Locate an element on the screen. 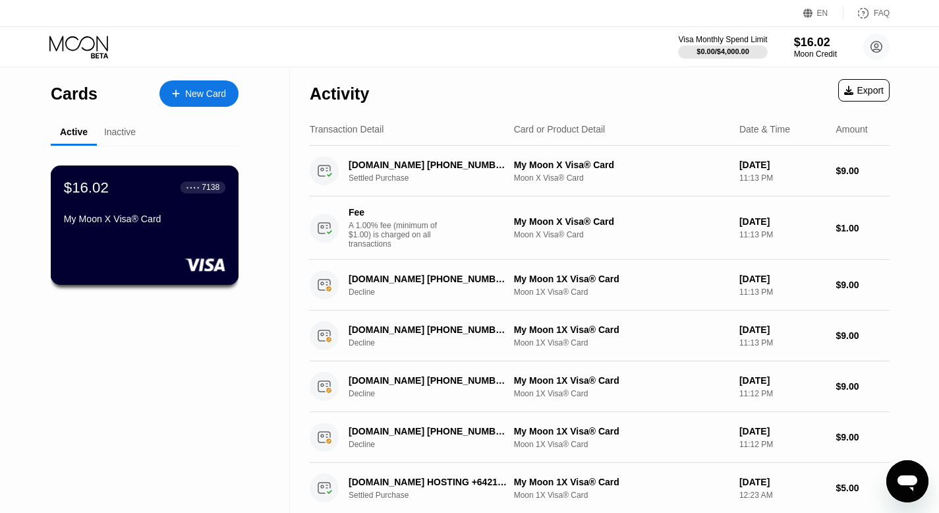 Image resolution: width=939 pixels, height=513 pixels. div: FeeA 1.00% fee (minimum of $1.00) is charged on all transactionsMy Moon X Visa® CardMoon X Visa® ... is located at coordinates (600, 228).